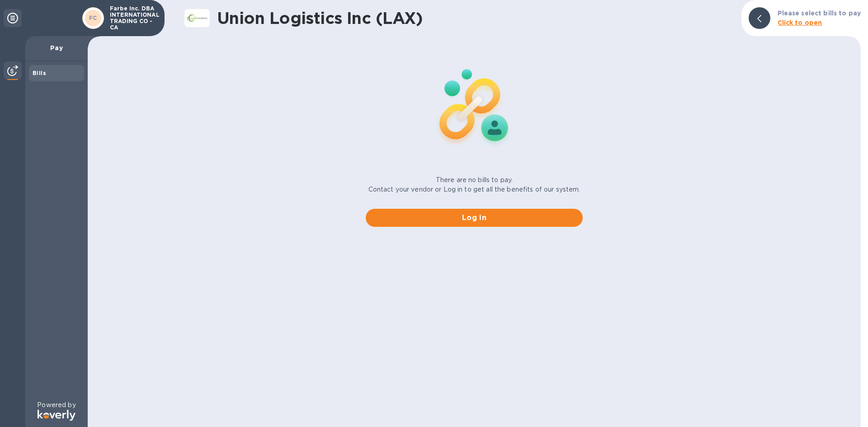  I want to click on p: Farbe Inc. DBA INTERNATIONAL TRADING CO - CA, so click(132, 18).